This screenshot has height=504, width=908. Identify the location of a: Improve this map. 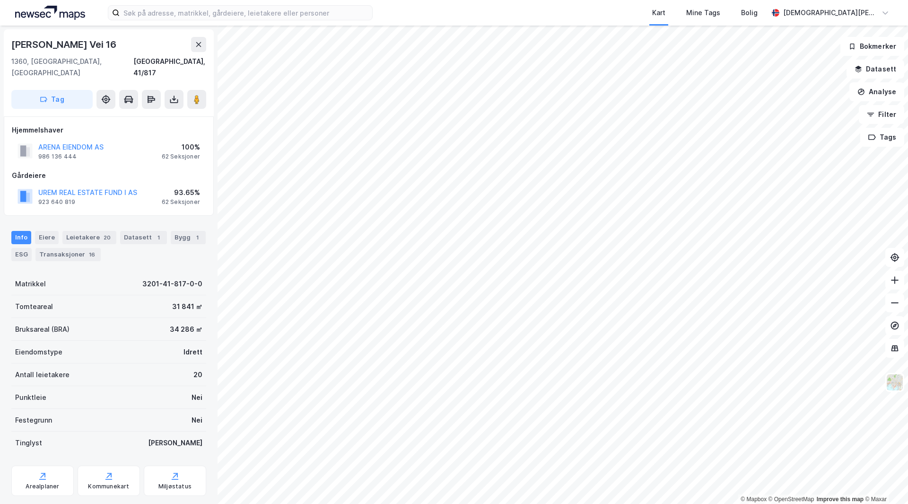
(840, 499).